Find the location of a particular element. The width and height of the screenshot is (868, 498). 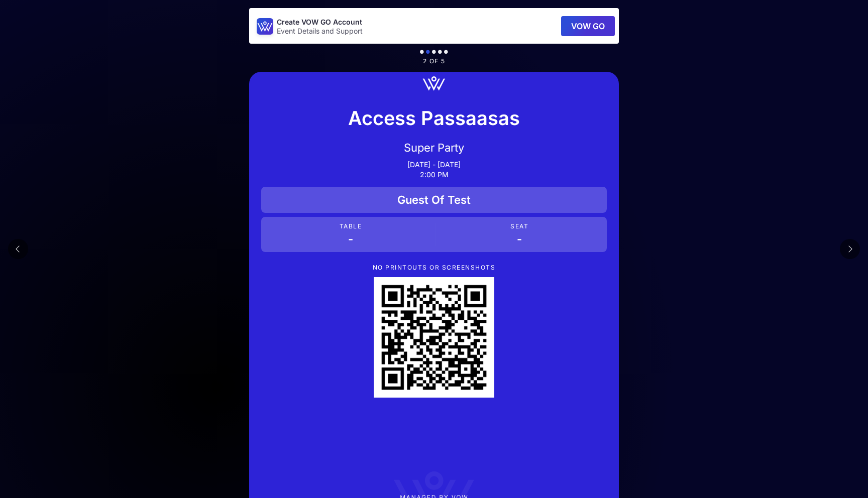

p: Create VOW GO Account is located at coordinates (320, 22).